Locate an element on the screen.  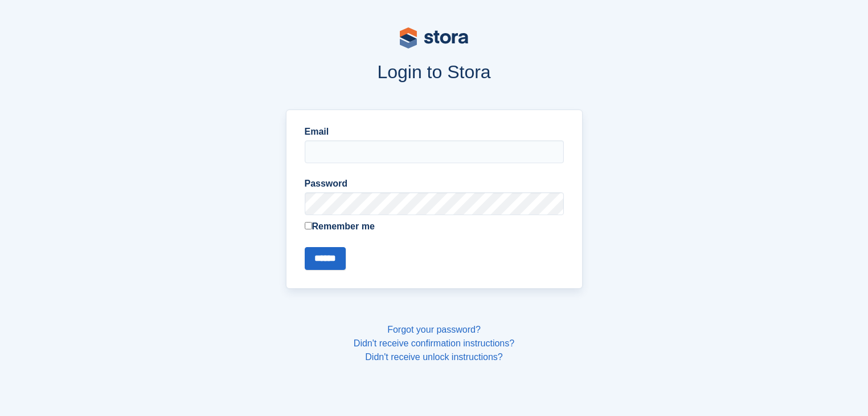
h1: Login to Stora is located at coordinates (434, 72).